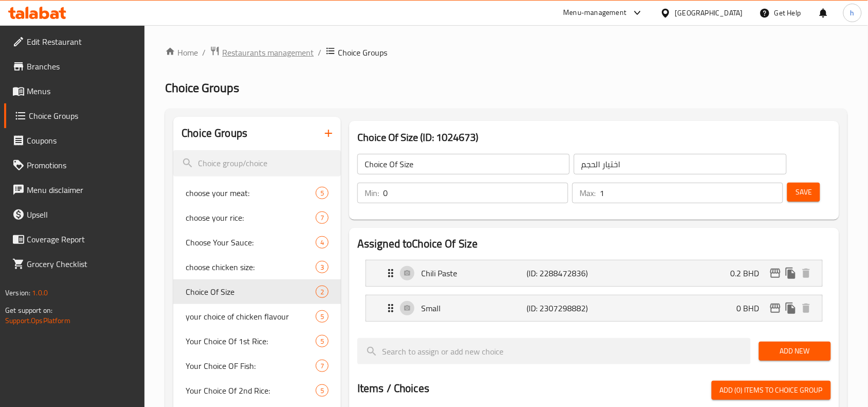 The height and width of the screenshot is (407, 868). What do you see at coordinates (37, 321) in the screenshot?
I see `a: Support.OpsPlatform` at bounding box center [37, 321].